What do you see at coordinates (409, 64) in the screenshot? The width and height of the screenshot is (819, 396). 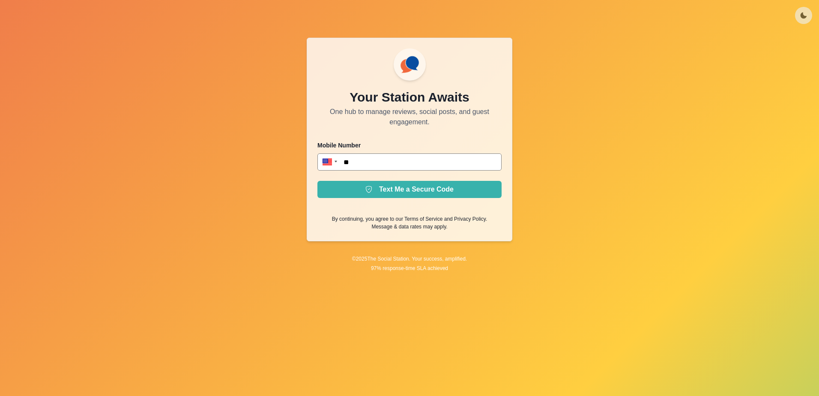 I see `img: ssLogoSVG.f144a2481ffb055bcdd00c89108cbcb7.svg` at bounding box center [409, 64].